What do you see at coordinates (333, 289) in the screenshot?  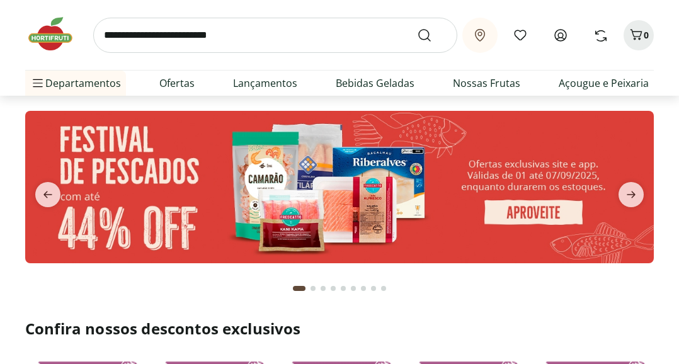 I see `button: Go to page 4 from fs-carousel` at bounding box center [333, 289].